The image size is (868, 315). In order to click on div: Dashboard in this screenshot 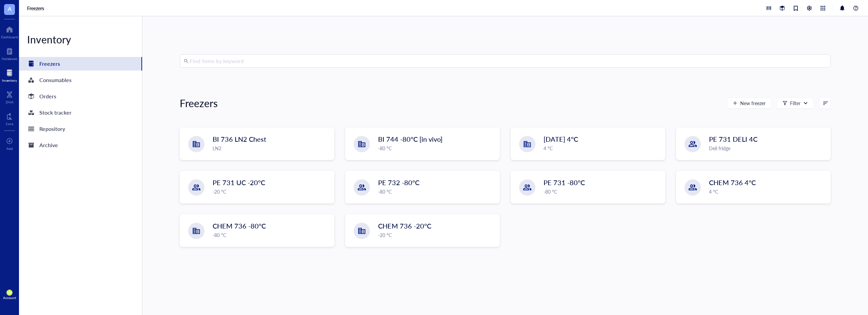, I will do `click(10, 37)`.